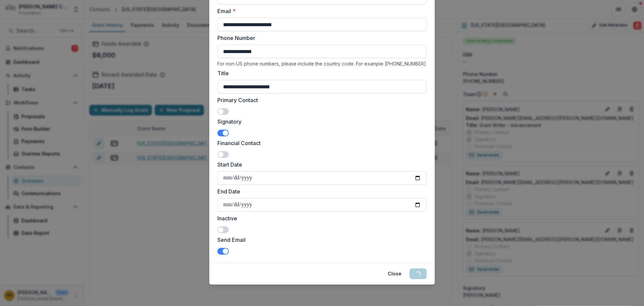  Describe the element at coordinates (320, 191) in the screenshot. I see `label: End Date` at that location.